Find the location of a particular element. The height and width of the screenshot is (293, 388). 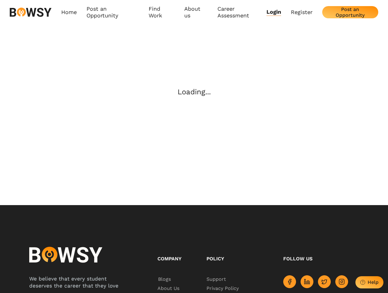

span: Policy is located at coordinates (216, 258).